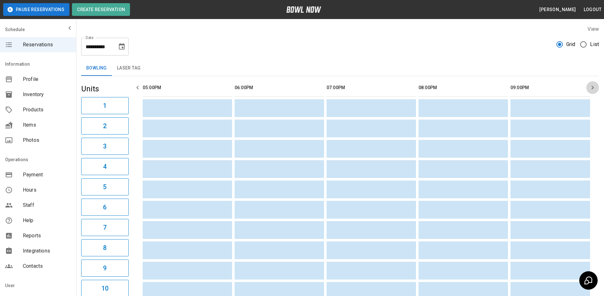 The height and width of the screenshot is (296, 604). I want to click on img: logo, so click(304, 10).